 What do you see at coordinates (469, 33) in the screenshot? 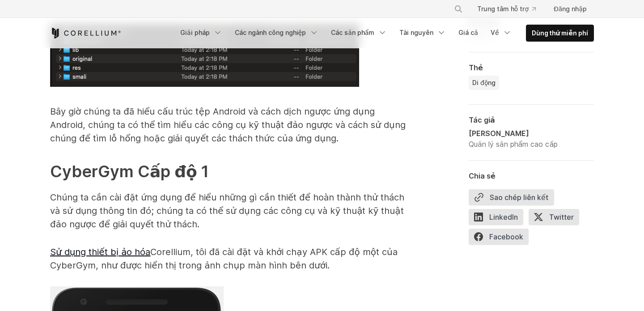
I see `font: Giá cả` at bounding box center [469, 33].